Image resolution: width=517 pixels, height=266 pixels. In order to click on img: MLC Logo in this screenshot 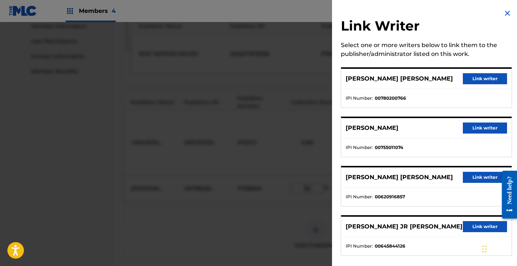, I will do `click(23, 11)`.